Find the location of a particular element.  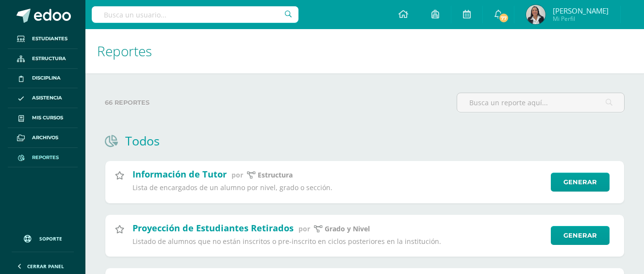

p: Lista de encargados de un alumno por nivel, grado o sección. is located at coordinates (338, 187).